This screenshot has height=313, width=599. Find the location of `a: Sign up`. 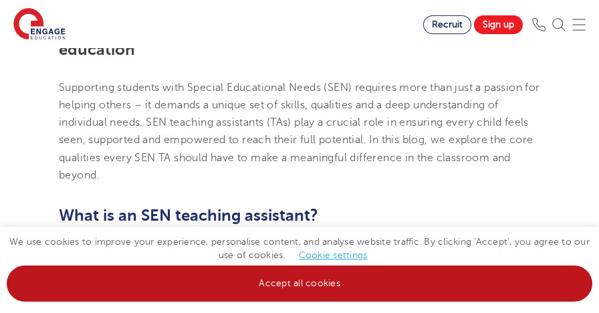

a: Sign up is located at coordinates (498, 25).